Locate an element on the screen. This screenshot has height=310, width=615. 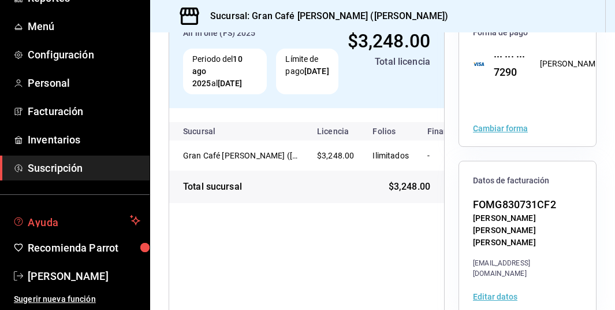
span: Facturación is located at coordinates (84, 111).